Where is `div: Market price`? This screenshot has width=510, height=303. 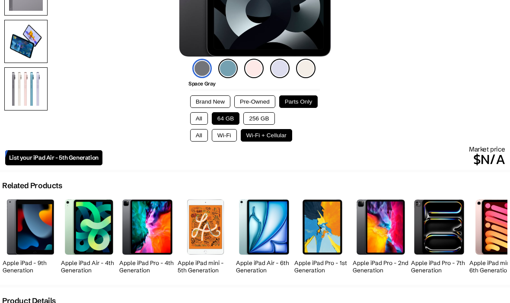
div: Market price is located at coordinates (303, 157).